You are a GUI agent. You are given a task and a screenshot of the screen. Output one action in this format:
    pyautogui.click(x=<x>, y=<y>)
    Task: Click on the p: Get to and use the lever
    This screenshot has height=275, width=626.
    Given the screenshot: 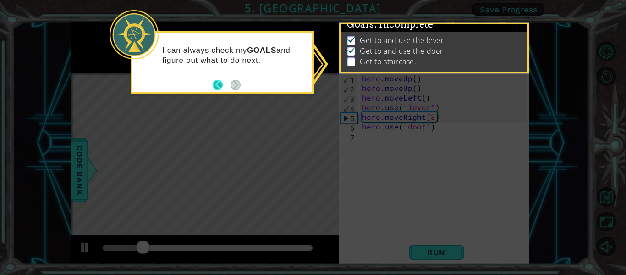 What is the action you would take?
    pyautogui.click(x=402, y=40)
    